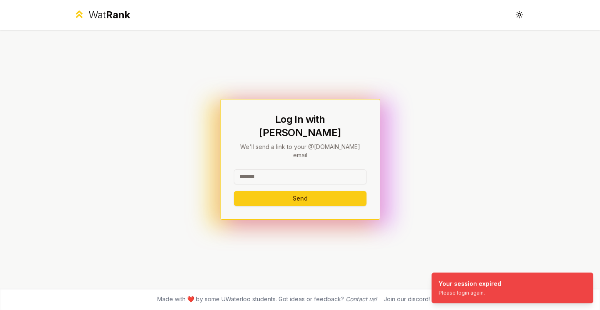 This screenshot has width=600, height=310. Describe the element at coordinates (109, 15) in the screenshot. I see `div: Wat` at that location.